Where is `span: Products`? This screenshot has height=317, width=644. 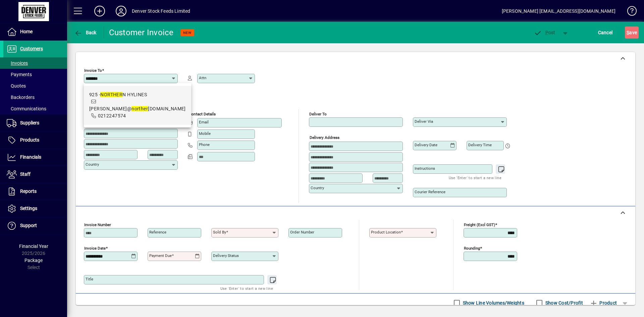 span: Products is located at coordinates (30, 140).